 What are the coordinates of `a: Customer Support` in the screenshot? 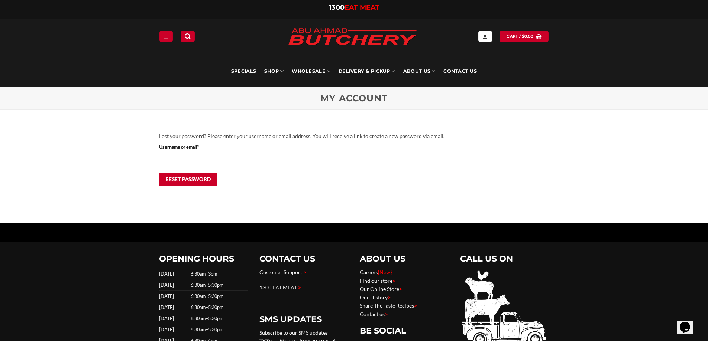 It's located at (281, 272).